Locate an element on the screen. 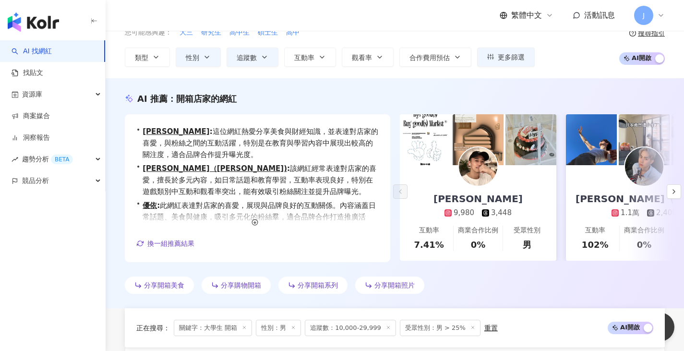  span: 競品分析 is located at coordinates (36, 180).